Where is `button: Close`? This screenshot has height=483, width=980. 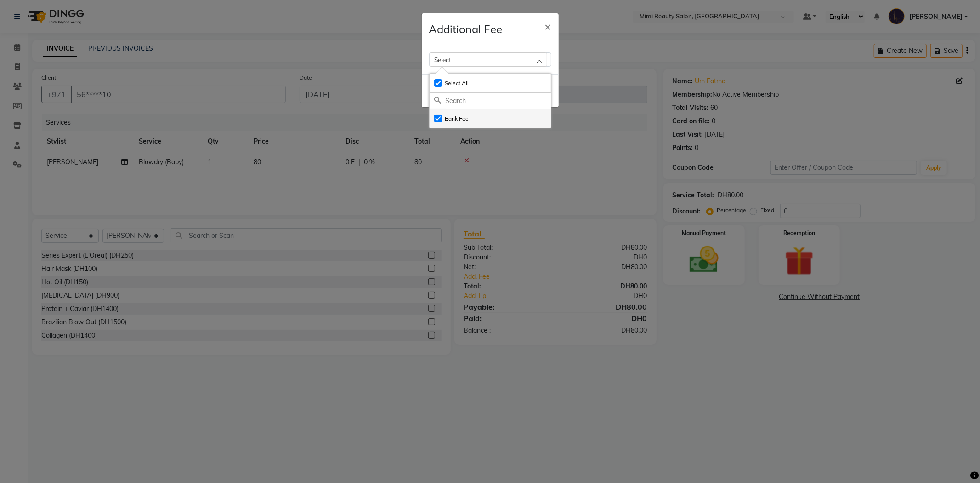
button: Close is located at coordinates (548, 26).